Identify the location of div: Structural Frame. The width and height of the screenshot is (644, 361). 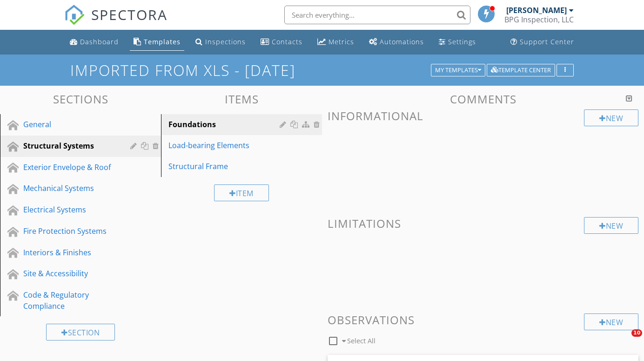
(225, 166).